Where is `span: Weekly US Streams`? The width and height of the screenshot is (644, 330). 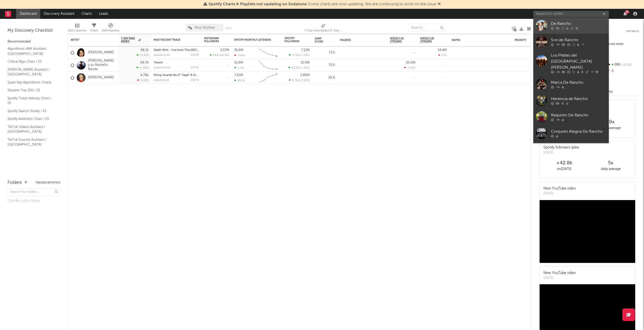
span: Weekly US Streams is located at coordinates (399, 40).